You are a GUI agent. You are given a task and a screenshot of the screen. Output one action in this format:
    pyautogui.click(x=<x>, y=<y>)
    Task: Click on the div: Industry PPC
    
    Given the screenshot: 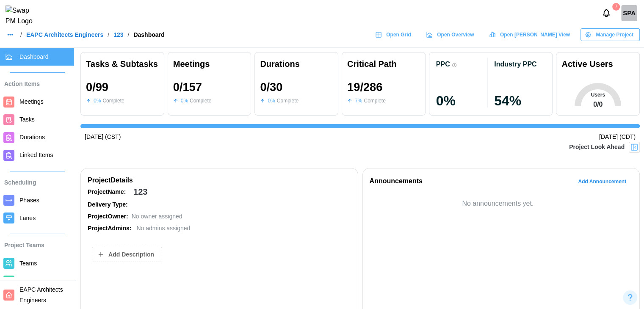 What is the action you would take?
    pyautogui.click(x=515, y=64)
    